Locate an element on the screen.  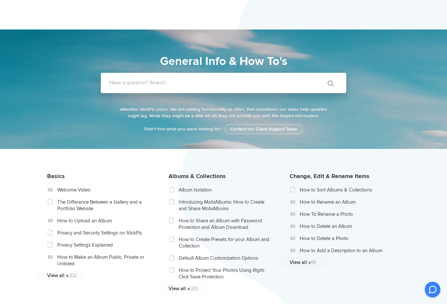
a: How to Delete an Album is located at coordinates (346, 226).